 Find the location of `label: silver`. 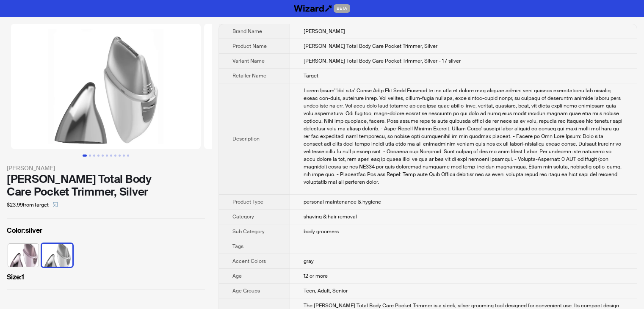

label: silver is located at coordinates (106, 231).